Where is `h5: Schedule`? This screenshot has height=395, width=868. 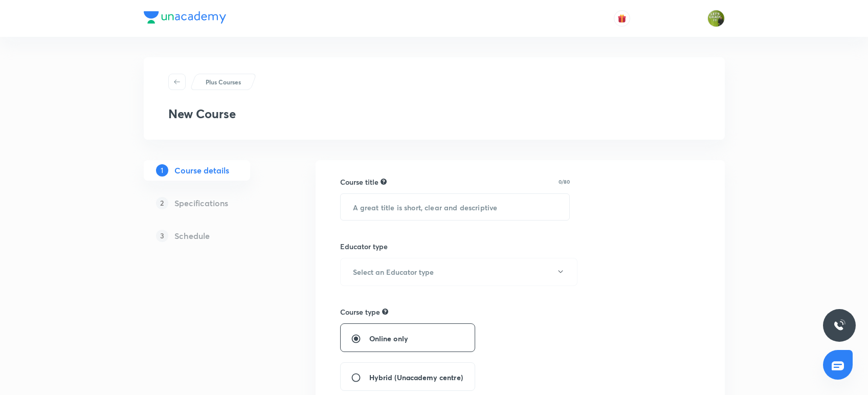
h5: Schedule is located at coordinates (191, 235).